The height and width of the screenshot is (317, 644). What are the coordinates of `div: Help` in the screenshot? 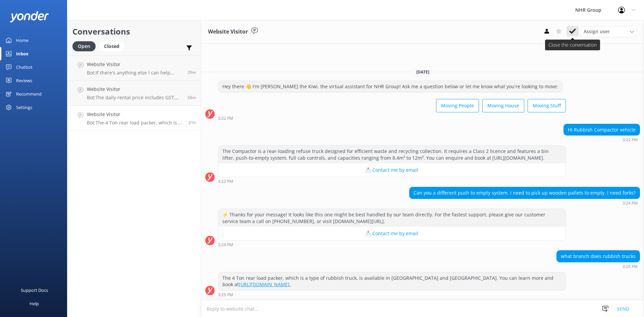 It's located at (34, 303).